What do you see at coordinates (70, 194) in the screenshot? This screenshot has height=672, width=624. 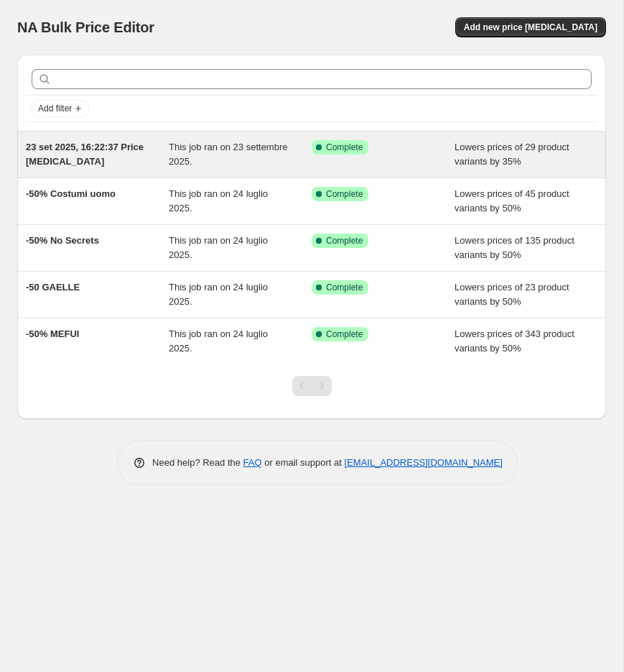 I see `span: -50% Costumi uomo` at bounding box center [70, 194].